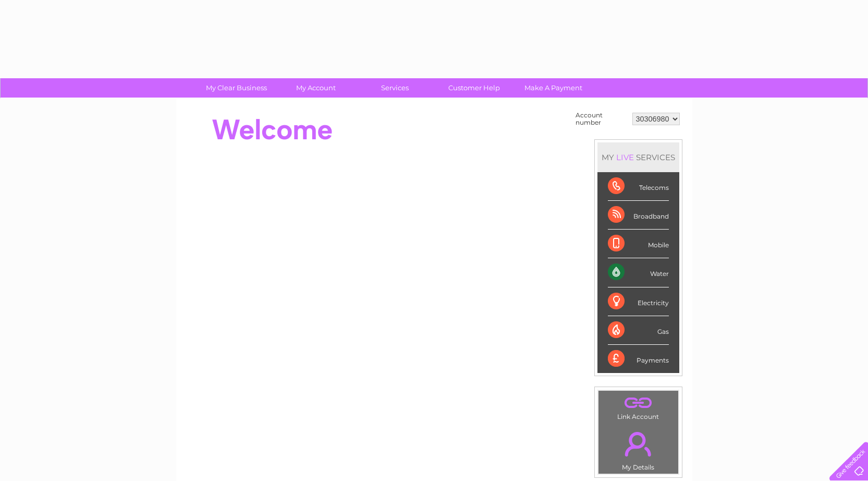  What do you see at coordinates (638, 157) in the screenshot?
I see `div: MY SERVICES` at bounding box center [638, 157].